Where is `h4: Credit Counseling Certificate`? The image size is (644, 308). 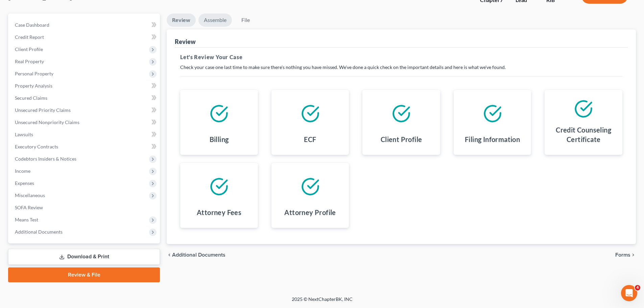
h4: Credit Counseling Certificate is located at coordinates (583, 134).